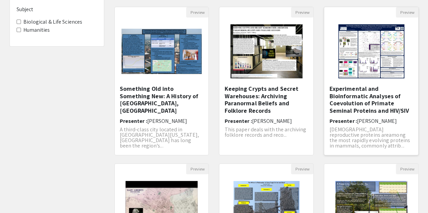 The image size is (428, 213). What do you see at coordinates (266, 81) in the screenshot?
I see `div: Open Presentation <p>Keeping Crypts and Secret Warehouses: Archiving Paranormal Beliefs and Folkl...` at bounding box center [266, 81].